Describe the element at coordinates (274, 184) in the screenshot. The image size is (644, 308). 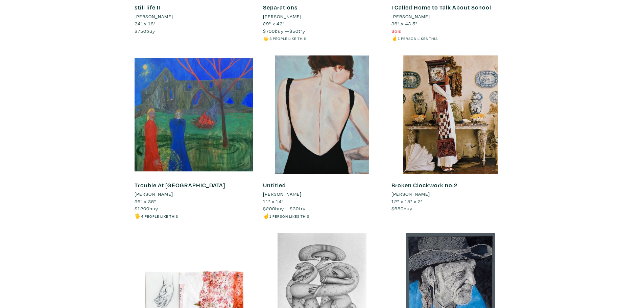
I see `a: Untitled` at that location.